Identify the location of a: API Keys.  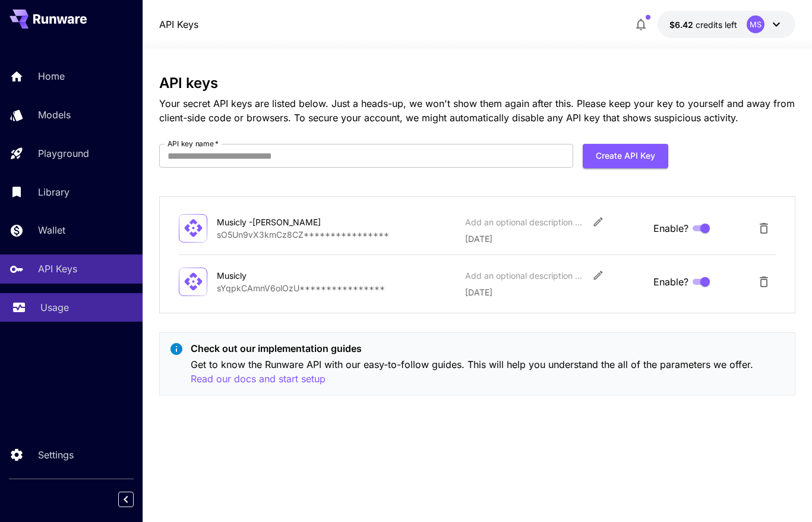
(179, 24).